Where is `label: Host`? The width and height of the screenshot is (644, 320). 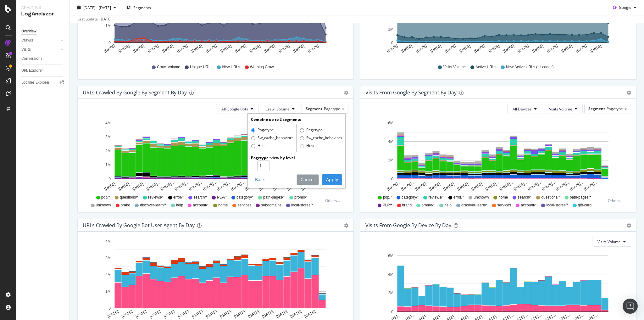 label: Host is located at coordinates (259, 146).